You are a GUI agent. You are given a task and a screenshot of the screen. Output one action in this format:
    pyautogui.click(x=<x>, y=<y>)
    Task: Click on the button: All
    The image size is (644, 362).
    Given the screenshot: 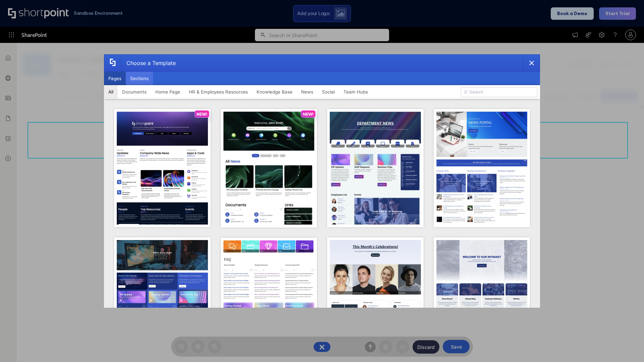 What is the action you would take?
    pyautogui.click(x=111, y=92)
    